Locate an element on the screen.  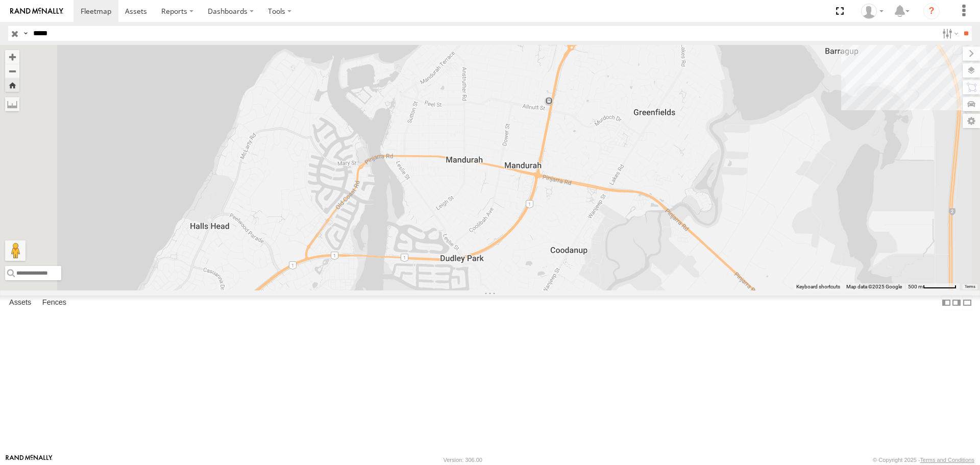
a: Terms and Conditions is located at coordinates (947, 459).